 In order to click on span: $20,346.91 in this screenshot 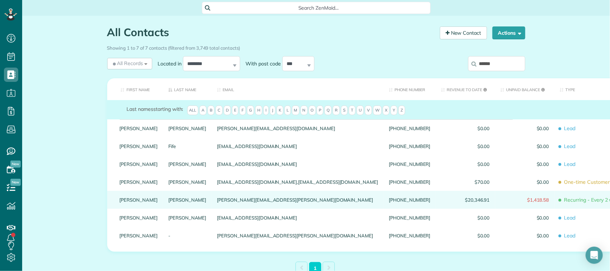, I will do `click(466, 200)`.